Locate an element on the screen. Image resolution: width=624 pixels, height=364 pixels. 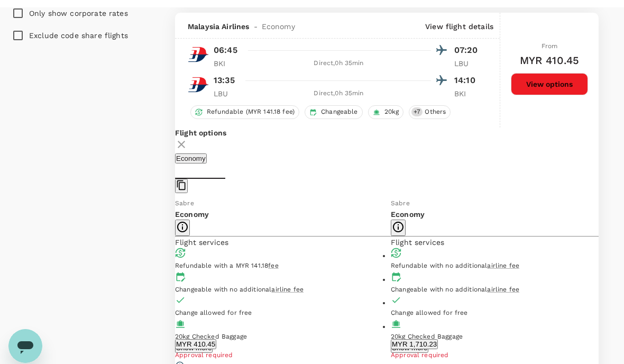
p: 14:10 is located at coordinates (468, 73).